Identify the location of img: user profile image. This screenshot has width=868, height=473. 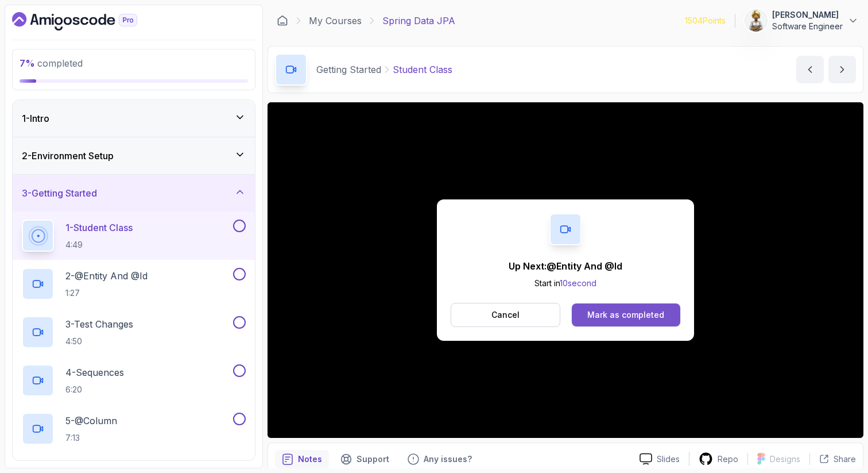
(756, 21).